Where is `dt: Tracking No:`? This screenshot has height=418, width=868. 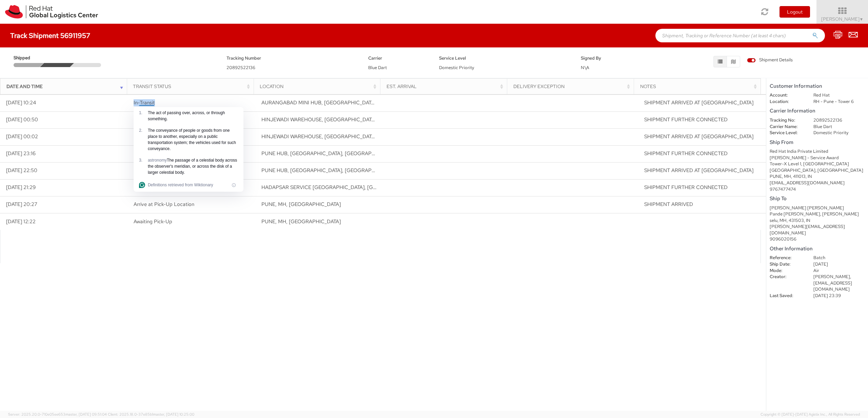 dt: Tracking No: is located at coordinates (786, 120).